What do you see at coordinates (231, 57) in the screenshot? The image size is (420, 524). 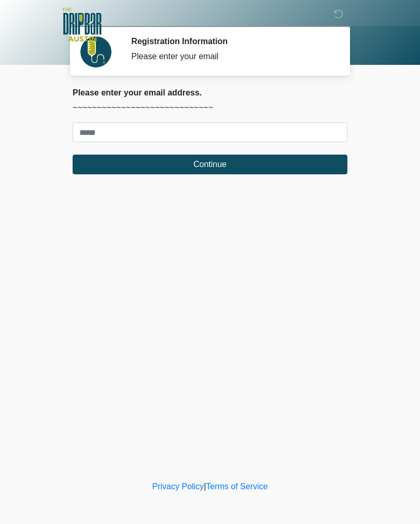 I see `div: Please enter your email` at bounding box center [231, 57].